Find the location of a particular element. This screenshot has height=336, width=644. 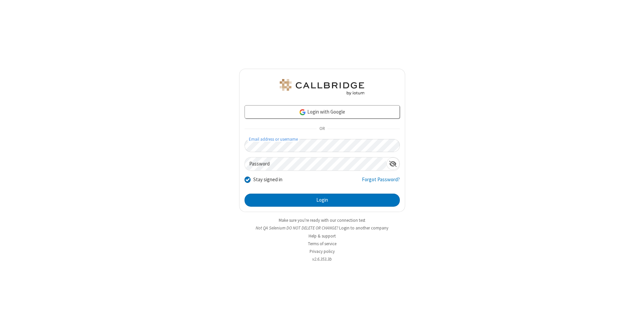

label: Stay signed in is located at coordinates (268, 180).